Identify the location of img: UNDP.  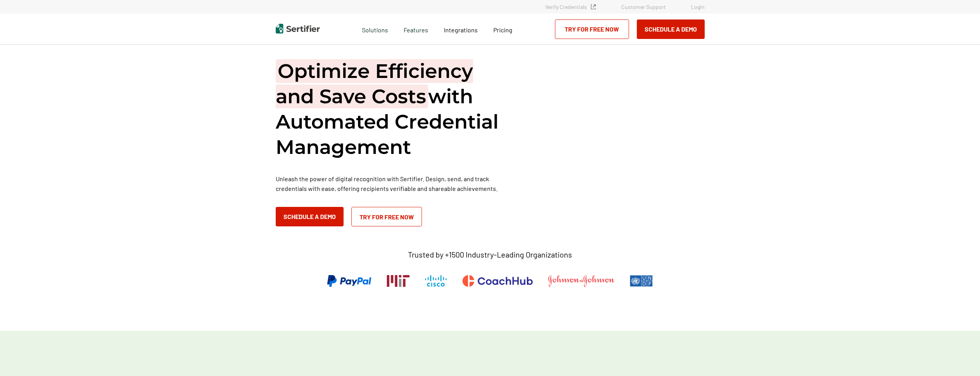
(641, 281).